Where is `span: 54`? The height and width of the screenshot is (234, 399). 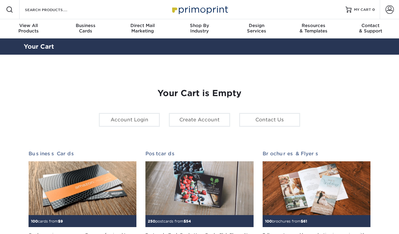
span: 54 is located at coordinates (188, 221).